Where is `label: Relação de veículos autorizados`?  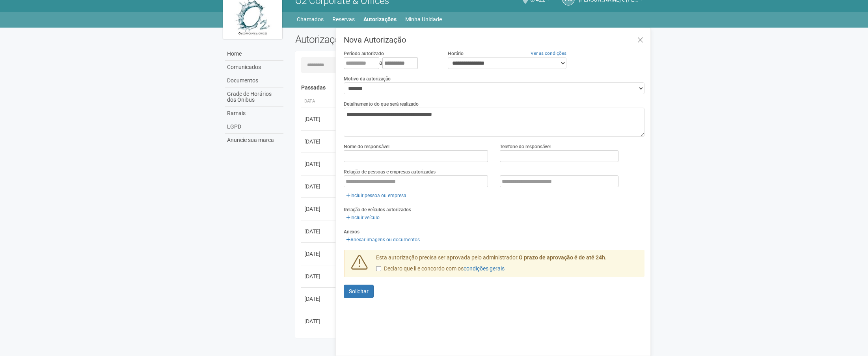
label: Relação de veículos autorizados is located at coordinates (377, 210).